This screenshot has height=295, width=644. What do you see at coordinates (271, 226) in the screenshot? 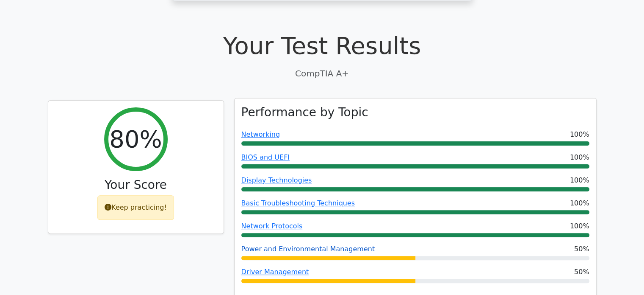
I see `a: Network Protocols` at bounding box center [271, 226].